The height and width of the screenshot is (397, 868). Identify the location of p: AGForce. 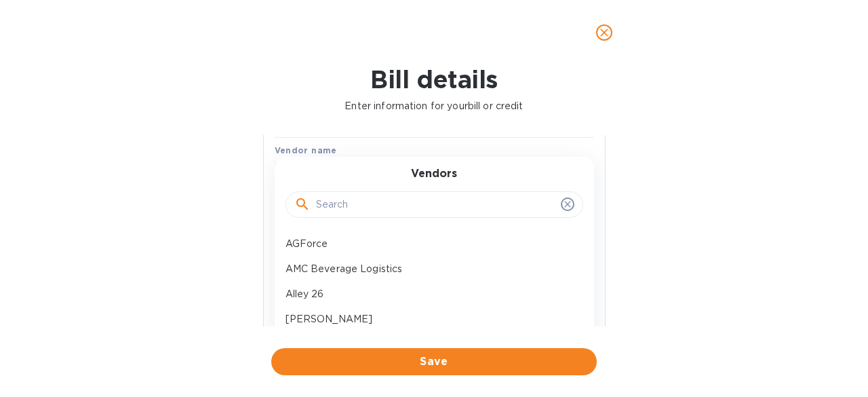
(428, 244).